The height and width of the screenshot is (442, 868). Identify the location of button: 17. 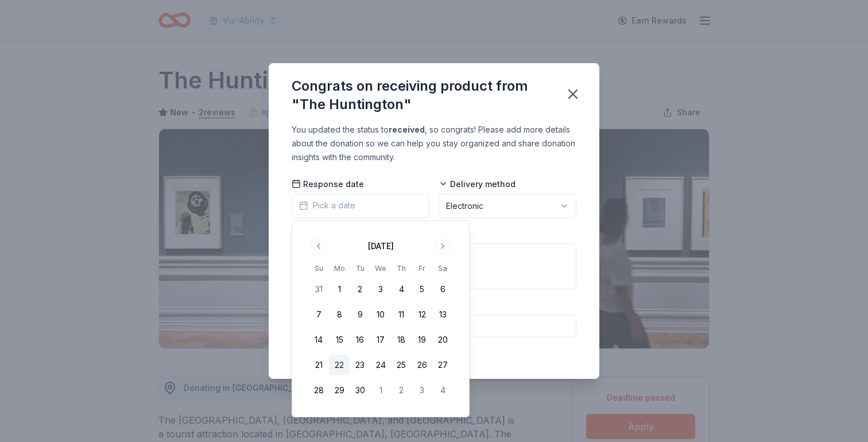
(381, 340).